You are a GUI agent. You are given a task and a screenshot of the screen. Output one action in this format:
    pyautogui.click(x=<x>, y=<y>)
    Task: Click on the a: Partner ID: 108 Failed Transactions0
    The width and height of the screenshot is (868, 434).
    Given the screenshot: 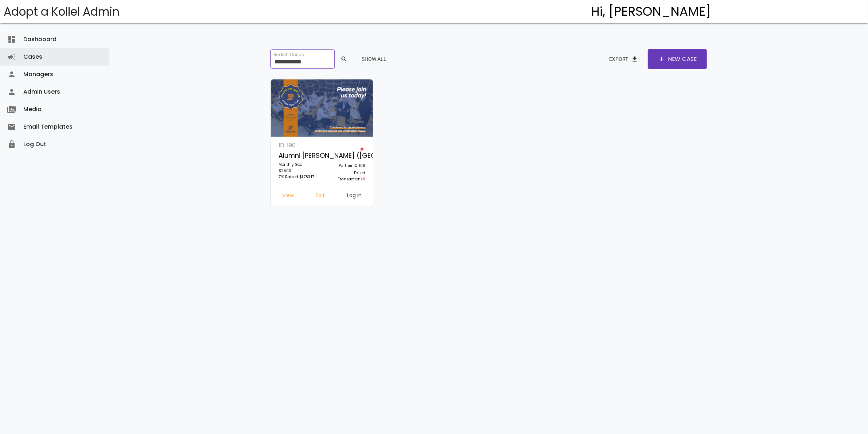 What is the action you would take?
    pyautogui.click(x=345, y=163)
    